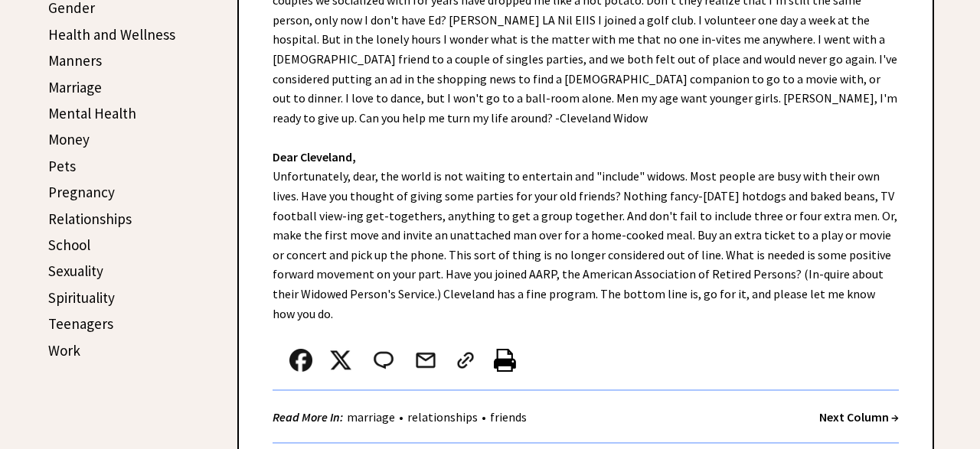 Image resolution: width=980 pixels, height=449 pixels. Describe the element at coordinates (69, 140) in the screenshot. I see `a: Money` at that location.